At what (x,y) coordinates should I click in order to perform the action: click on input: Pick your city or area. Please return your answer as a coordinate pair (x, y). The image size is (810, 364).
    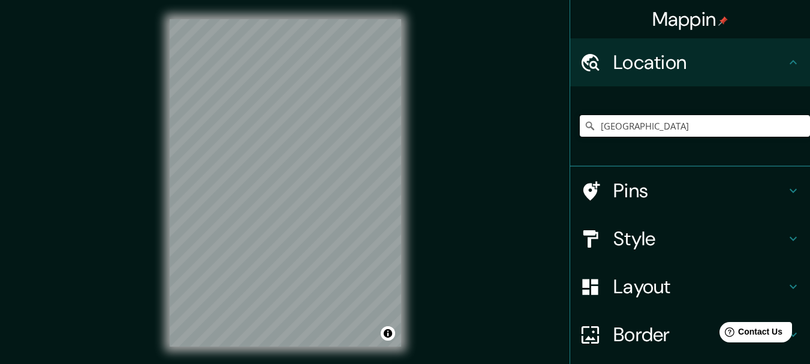
    Looking at the image, I should click on (694, 126).